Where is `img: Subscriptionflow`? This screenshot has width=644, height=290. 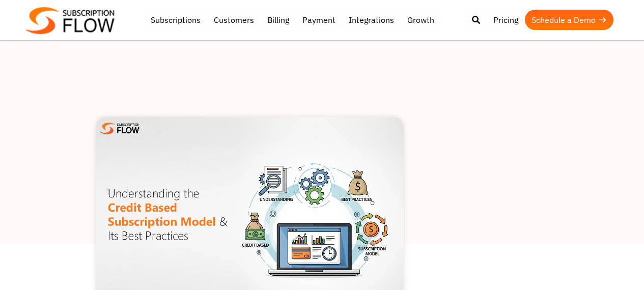 img: Subscriptionflow is located at coordinates (70, 21).